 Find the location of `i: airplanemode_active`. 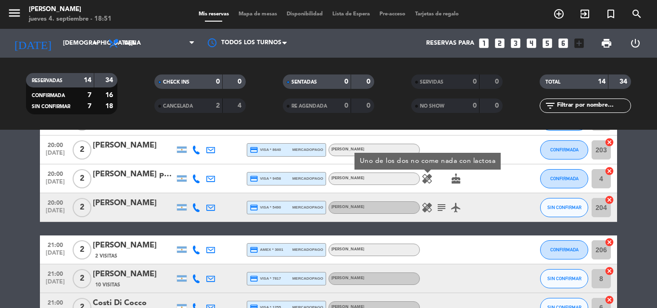

i: airplanemode_active is located at coordinates (456, 208).